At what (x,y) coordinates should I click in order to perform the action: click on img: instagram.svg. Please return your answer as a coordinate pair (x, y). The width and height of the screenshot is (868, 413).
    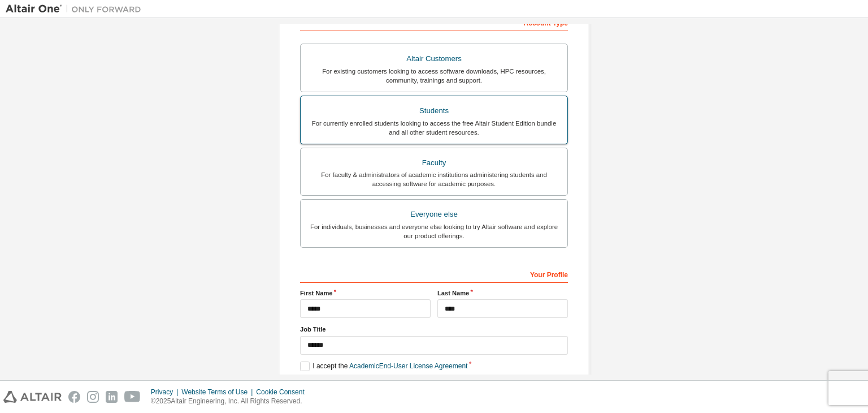
    Looking at the image, I should click on (93, 396).